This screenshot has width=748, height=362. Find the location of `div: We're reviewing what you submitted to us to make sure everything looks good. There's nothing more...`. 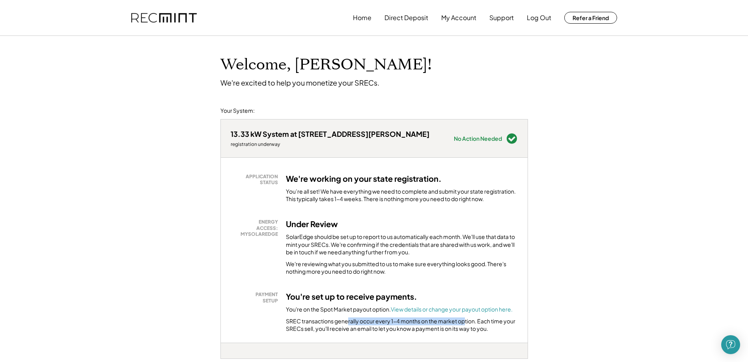

div: We're reviewing what you submitted to us to make sure everything looks good. There's nothing more... is located at coordinates (402, 268).